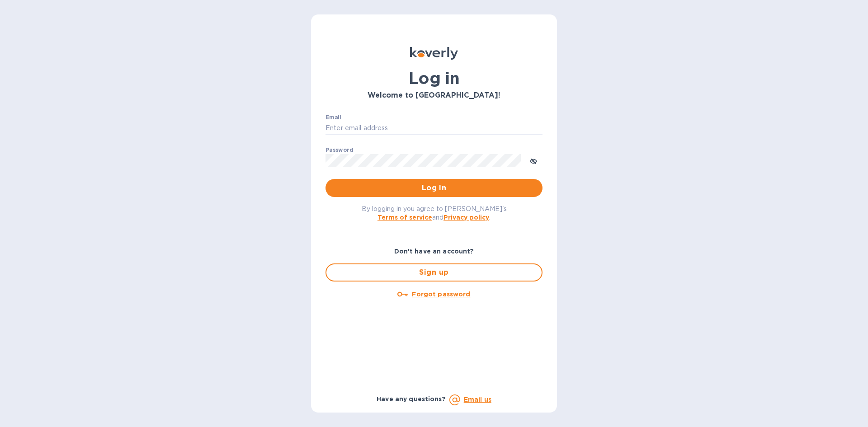 This screenshot has height=427, width=868. Describe the element at coordinates (534, 160) in the screenshot. I see `button: toggle password visibility` at that location.